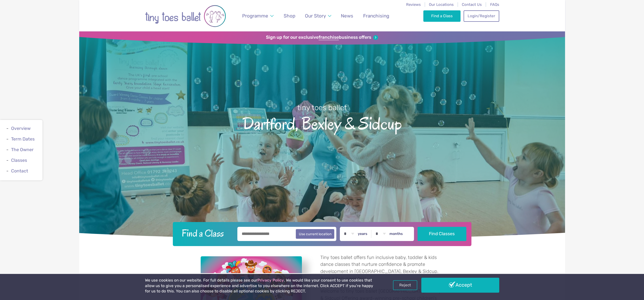  What do you see at coordinates (347, 15) in the screenshot?
I see `a: News` at bounding box center [347, 15].